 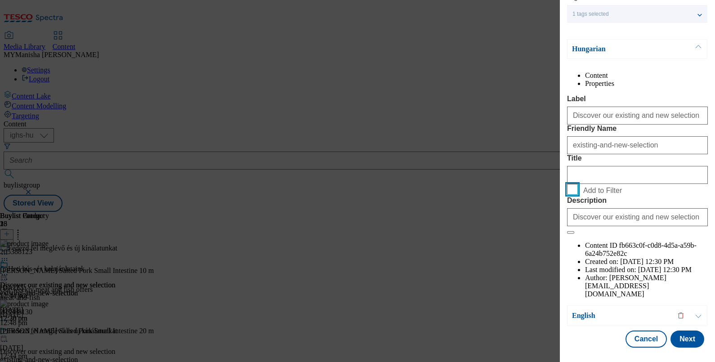 I want to click on input: Enter Label, so click(x=637, y=116).